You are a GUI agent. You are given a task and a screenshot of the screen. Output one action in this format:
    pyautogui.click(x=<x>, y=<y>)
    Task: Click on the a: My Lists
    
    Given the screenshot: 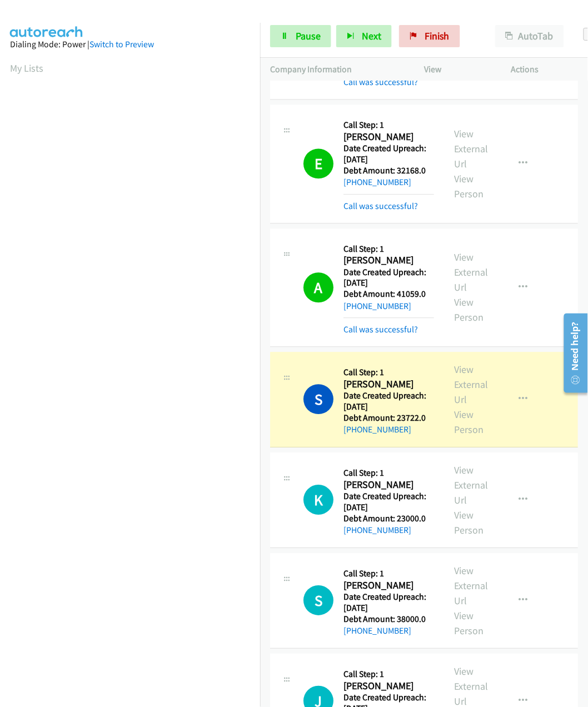 What is the action you would take?
    pyautogui.click(x=27, y=68)
    